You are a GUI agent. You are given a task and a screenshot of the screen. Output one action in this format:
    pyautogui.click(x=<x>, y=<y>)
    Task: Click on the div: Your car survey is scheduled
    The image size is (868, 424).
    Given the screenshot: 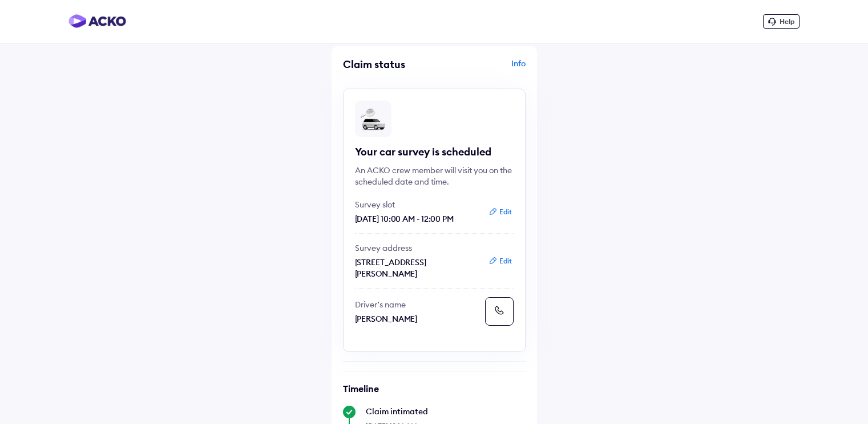 What is the action you would take?
    pyautogui.click(x=434, y=152)
    